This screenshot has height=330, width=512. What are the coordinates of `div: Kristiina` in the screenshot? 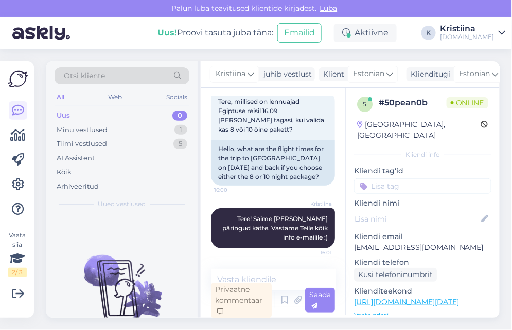 It's located at (467, 29).